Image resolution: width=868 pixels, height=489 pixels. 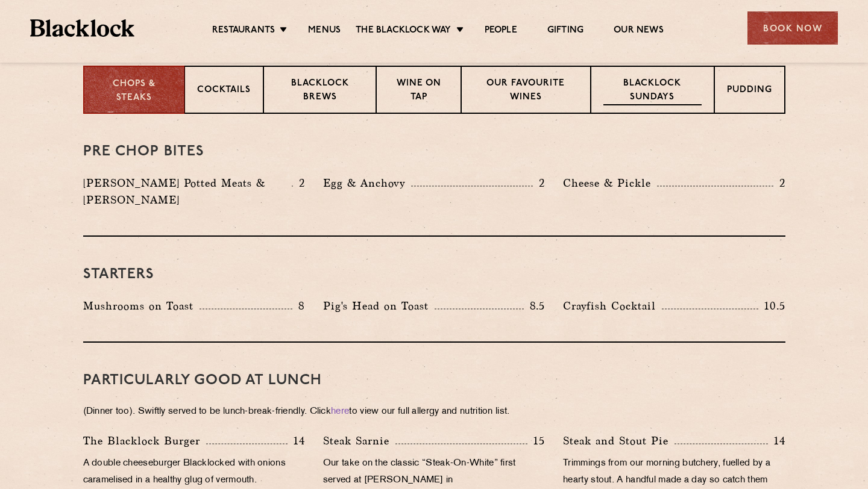 I want to click on p: 10.5, so click(x=772, y=306).